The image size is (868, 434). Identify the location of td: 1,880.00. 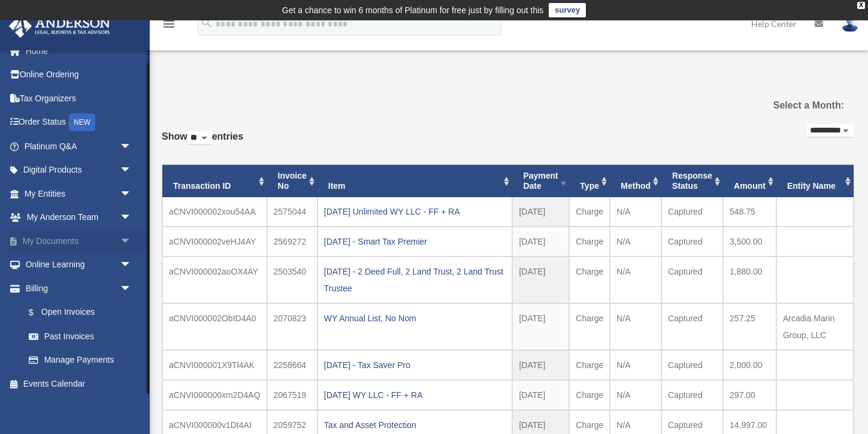
(750, 280).